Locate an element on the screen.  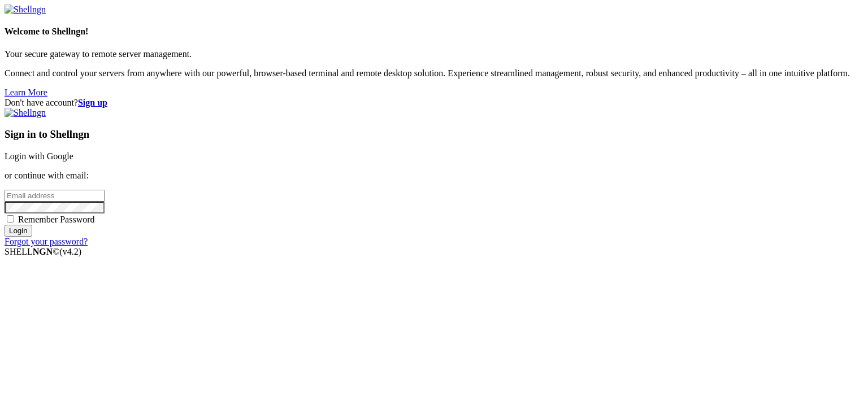
p: Your secure gateway to remote server management. is located at coordinates (434, 54).